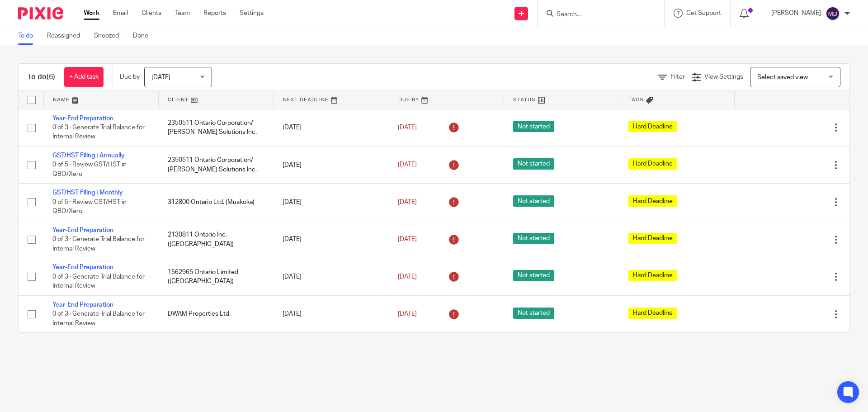 The height and width of the screenshot is (412, 868). What do you see at coordinates (724, 77) in the screenshot?
I see `span: View Settings` at bounding box center [724, 77].